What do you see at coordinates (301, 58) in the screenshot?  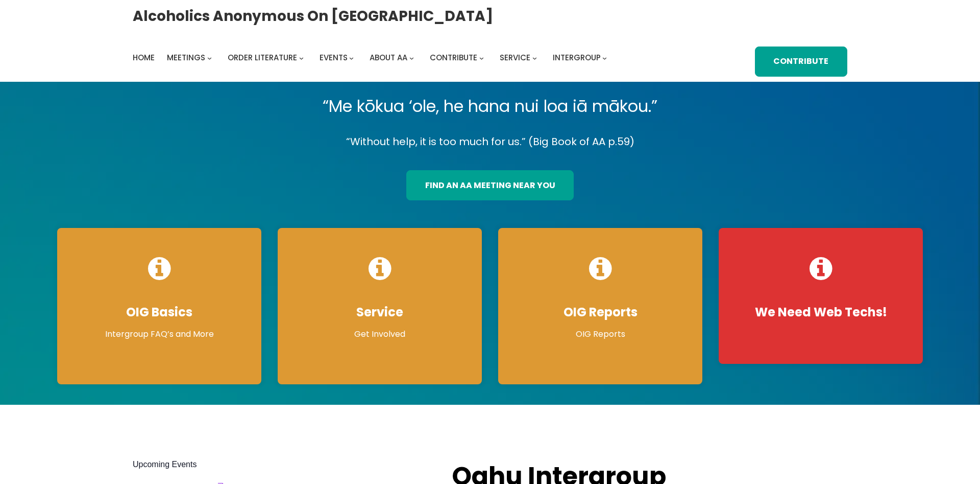 I see `button: Order Literature submenu` at bounding box center [301, 58].